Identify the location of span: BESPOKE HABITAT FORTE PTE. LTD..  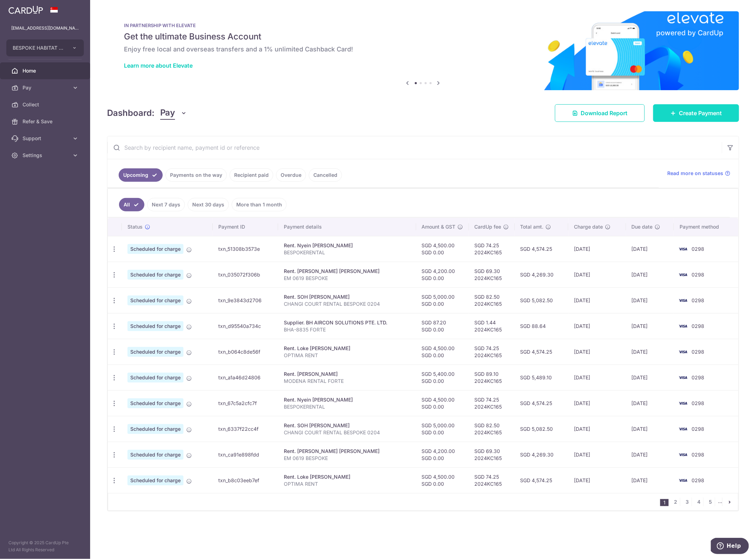
(39, 48).